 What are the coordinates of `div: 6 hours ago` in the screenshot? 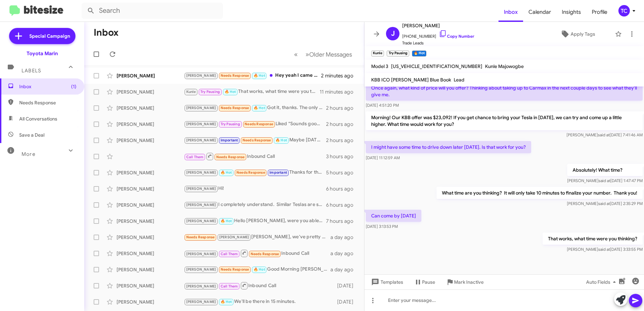 It's located at (342, 205).